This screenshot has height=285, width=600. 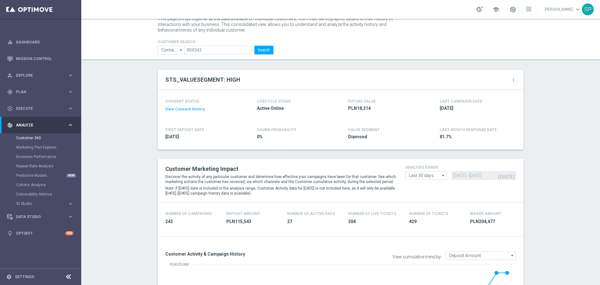 What do you see at coordinates (10, 42) in the screenshot?
I see `i: equalizer` at bounding box center [10, 42].